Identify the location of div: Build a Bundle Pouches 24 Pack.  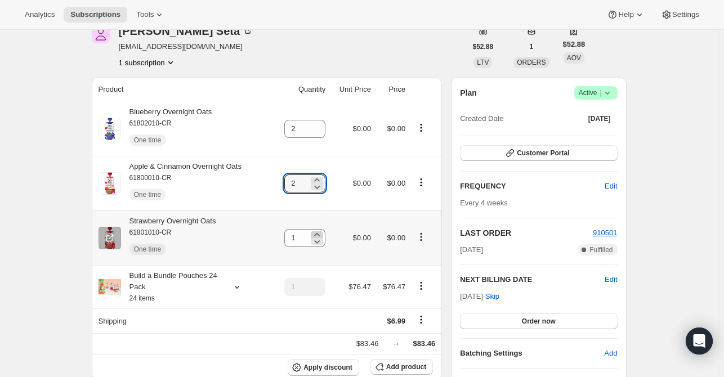
(172, 287).